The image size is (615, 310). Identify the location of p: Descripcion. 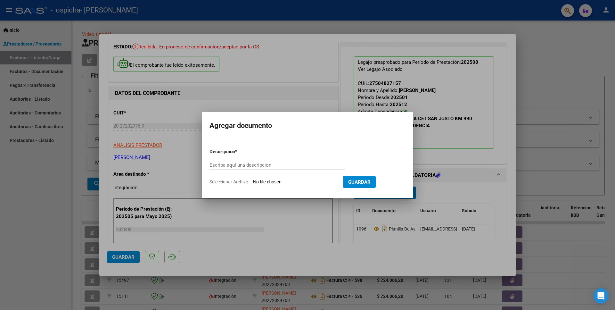
(239, 152).